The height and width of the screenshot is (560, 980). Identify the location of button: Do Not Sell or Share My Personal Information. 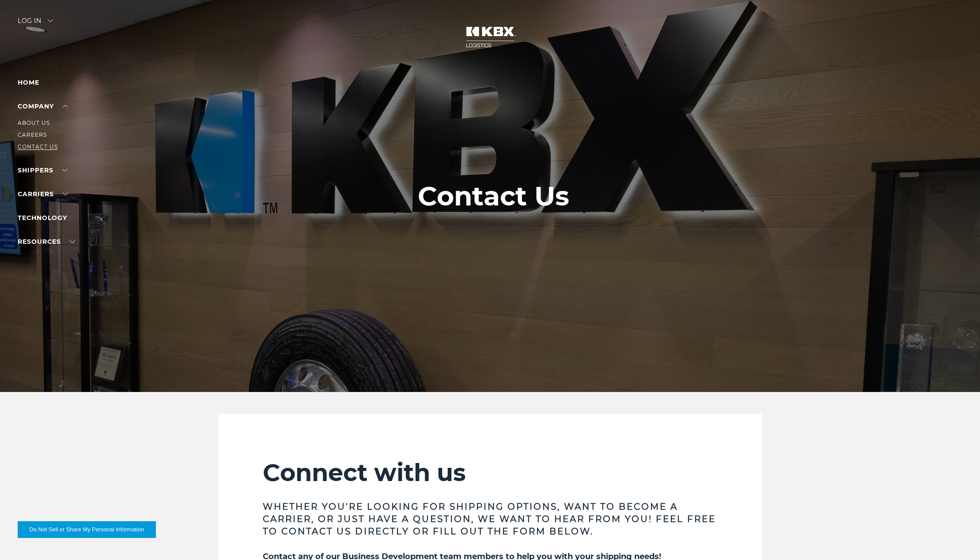
(86, 530).